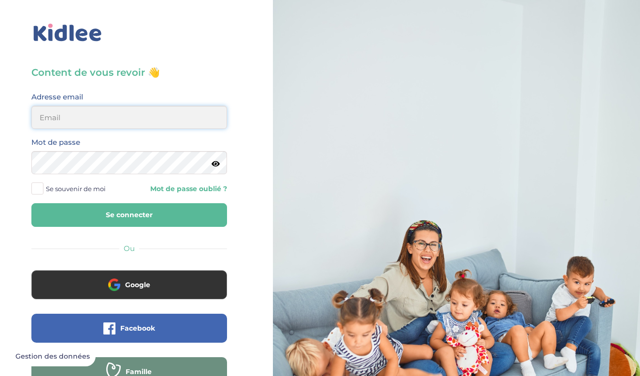 The image size is (640, 376). What do you see at coordinates (76, 189) in the screenshot?
I see `span: Se souvenir de moi` at bounding box center [76, 189].